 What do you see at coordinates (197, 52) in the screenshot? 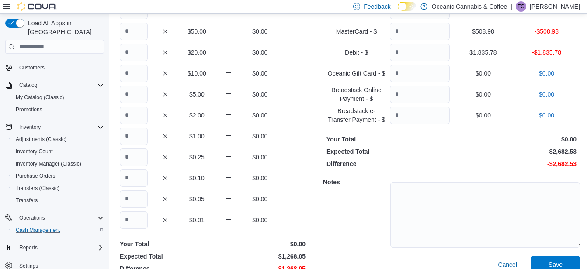
I see `p: $20.00` at bounding box center [197, 52].